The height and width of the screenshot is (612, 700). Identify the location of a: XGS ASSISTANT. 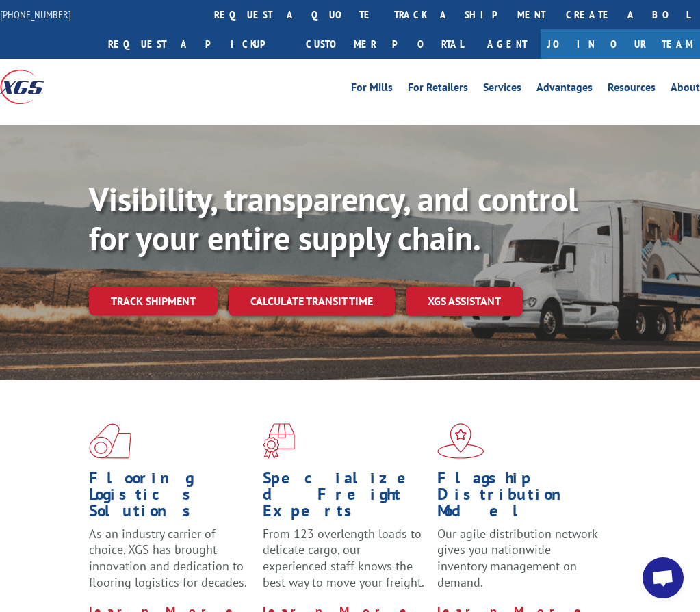
(464, 301).